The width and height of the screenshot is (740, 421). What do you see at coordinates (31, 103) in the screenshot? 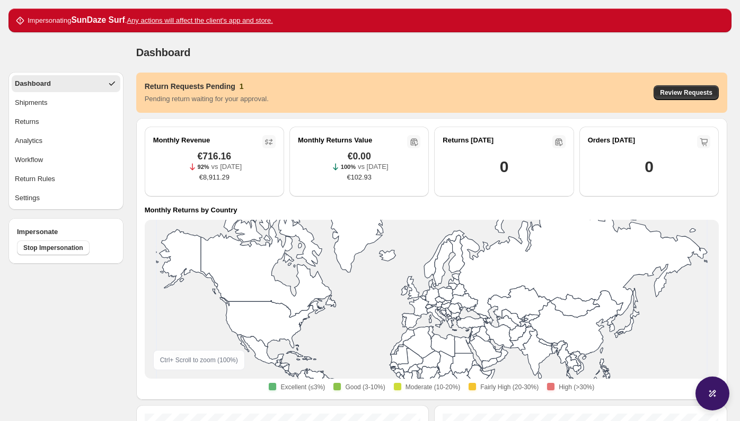
I see `span: Shipments` at bounding box center [31, 103].